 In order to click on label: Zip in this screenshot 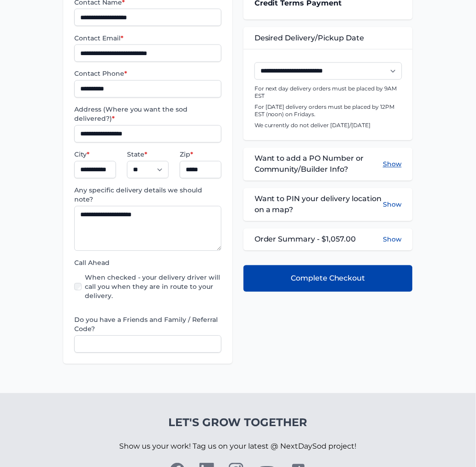, I will do `click(200, 155)`.